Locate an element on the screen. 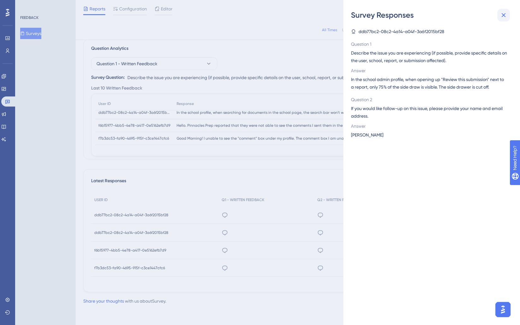  span: Question 2 is located at coordinates (429, 100).